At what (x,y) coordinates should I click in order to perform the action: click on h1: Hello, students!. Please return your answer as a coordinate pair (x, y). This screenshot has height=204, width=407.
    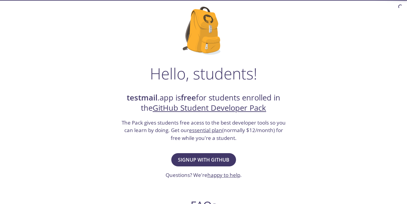
    Looking at the image, I should click on (203, 73).